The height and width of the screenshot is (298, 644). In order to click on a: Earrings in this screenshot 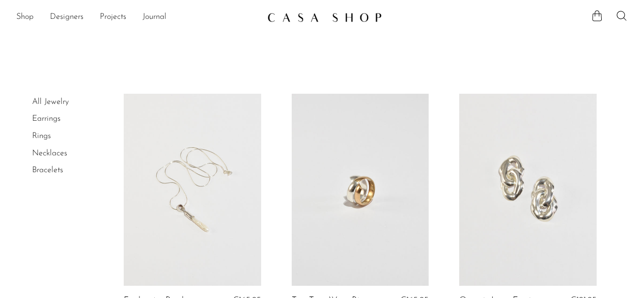, I will do `click(46, 119)`.